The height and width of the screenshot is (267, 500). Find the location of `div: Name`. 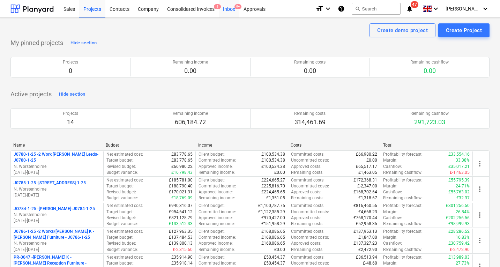

div: Name is located at coordinates (56, 145).